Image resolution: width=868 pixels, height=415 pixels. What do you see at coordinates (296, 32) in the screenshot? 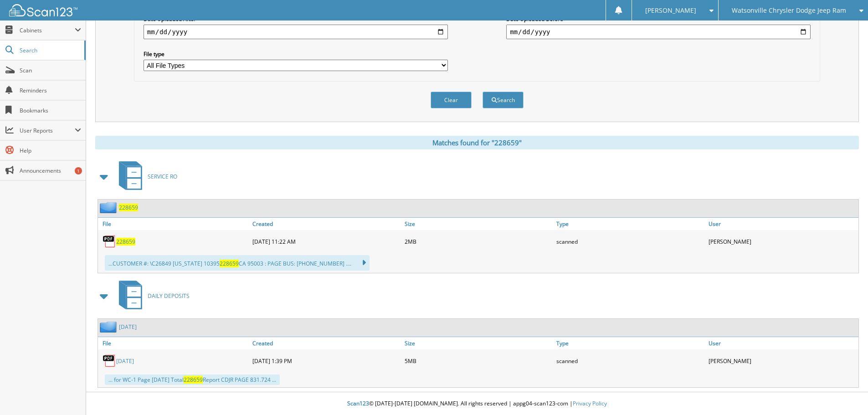
I see `input: start` at bounding box center [296, 32].